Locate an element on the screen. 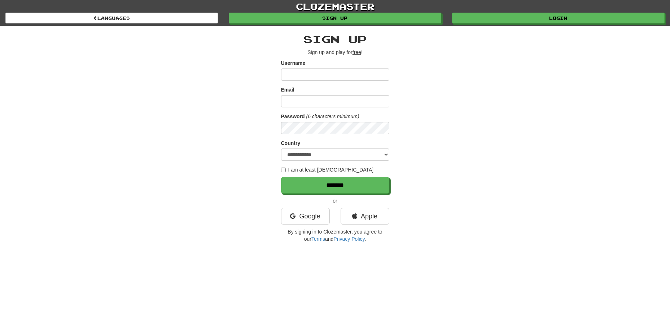 This screenshot has width=670, height=333. a: Google is located at coordinates (305, 216).